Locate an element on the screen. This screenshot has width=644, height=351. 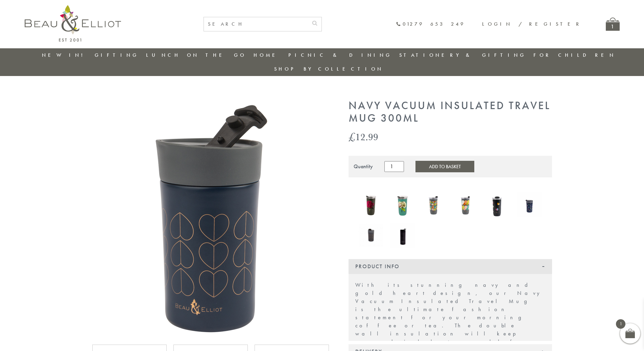
img: Carnaby Eclipse Insulated Travel Mug is located at coordinates (466, 205).